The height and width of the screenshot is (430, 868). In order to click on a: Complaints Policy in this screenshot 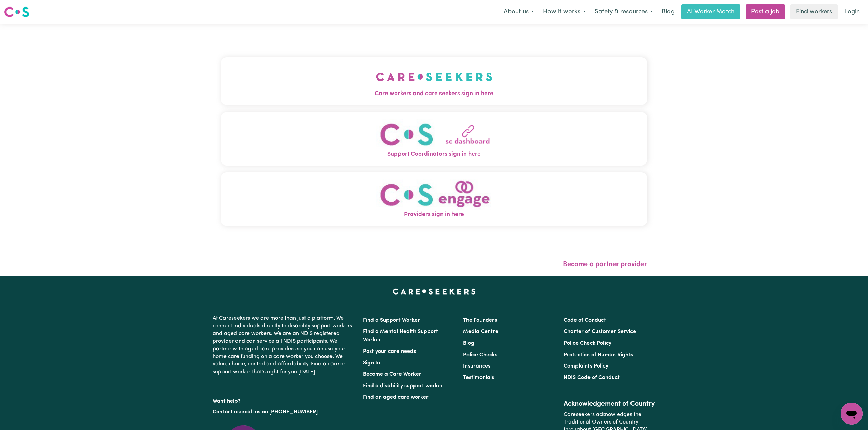, I will do `click(586, 366)`.